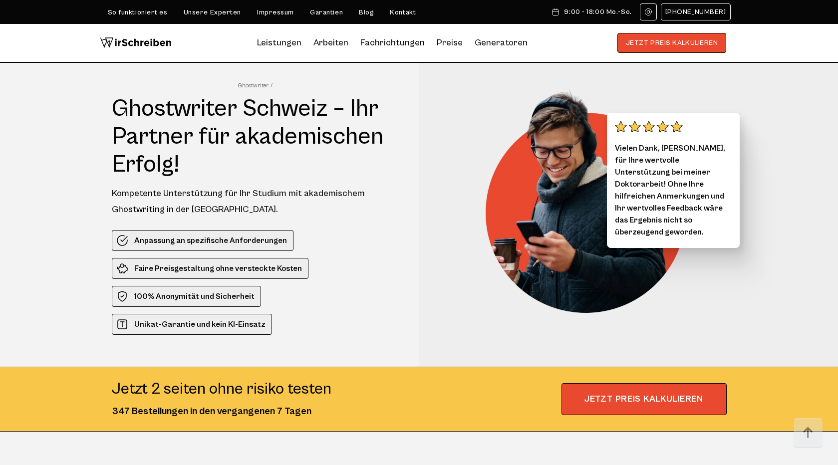  I want to click on li: Faire Preisgestaltung ohne versteckte Kosten, so click(210, 268).